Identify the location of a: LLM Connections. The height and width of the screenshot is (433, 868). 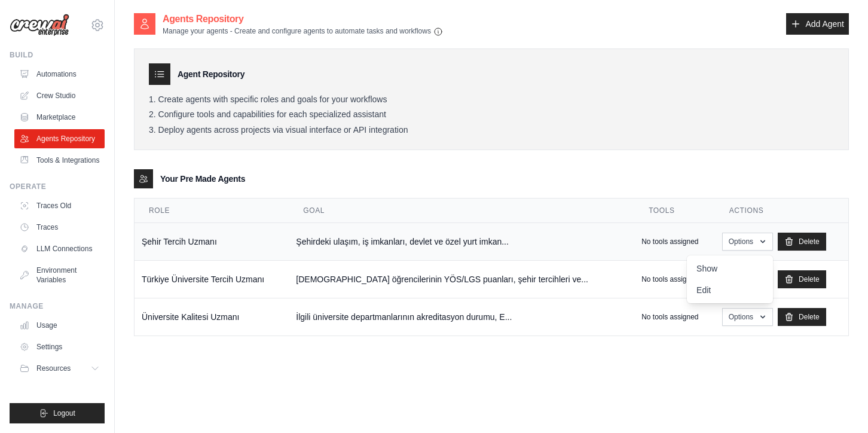
(59, 248).